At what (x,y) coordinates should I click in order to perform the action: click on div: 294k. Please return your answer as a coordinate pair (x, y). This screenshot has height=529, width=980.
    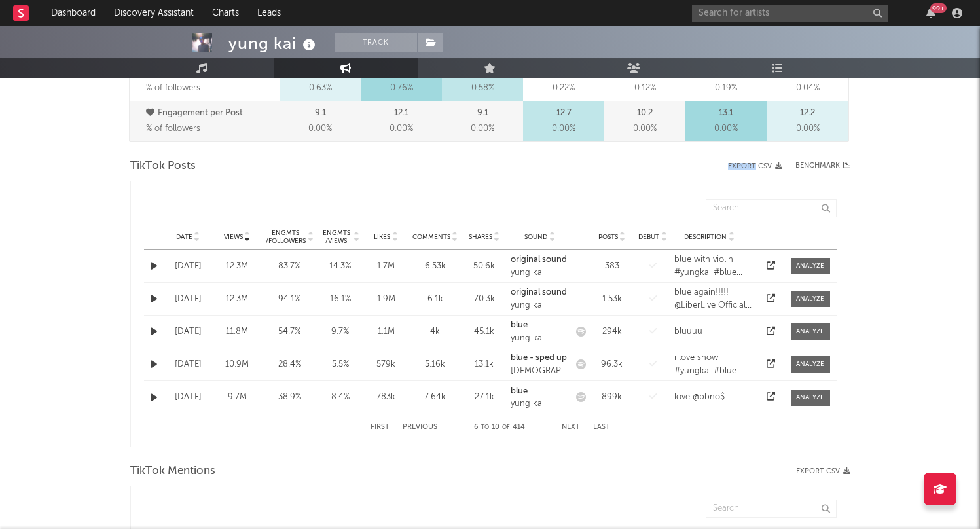
    Looking at the image, I should click on (612, 332).